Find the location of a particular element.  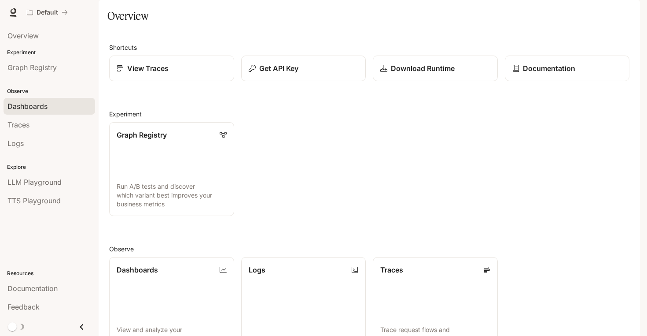

p: Documentation is located at coordinates (549, 68).